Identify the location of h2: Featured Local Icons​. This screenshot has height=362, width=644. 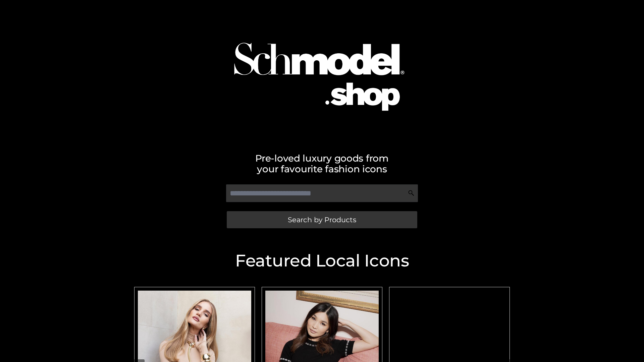
(322, 261).